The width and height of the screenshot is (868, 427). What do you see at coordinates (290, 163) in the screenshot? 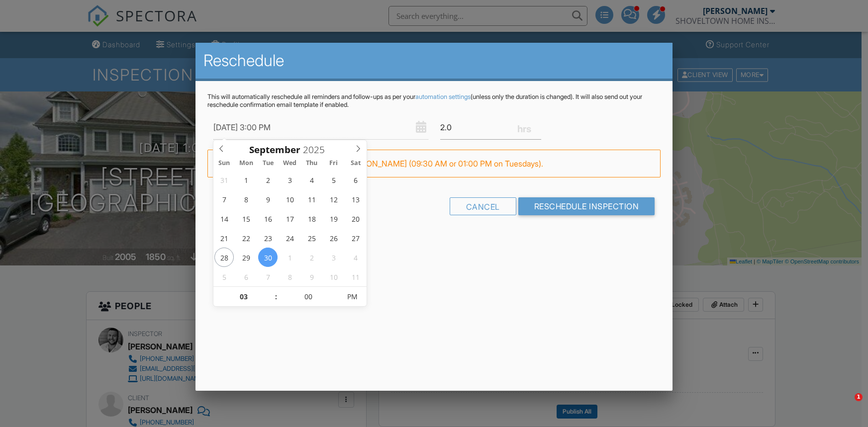
I see `span: Wed` at bounding box center [290, 163].